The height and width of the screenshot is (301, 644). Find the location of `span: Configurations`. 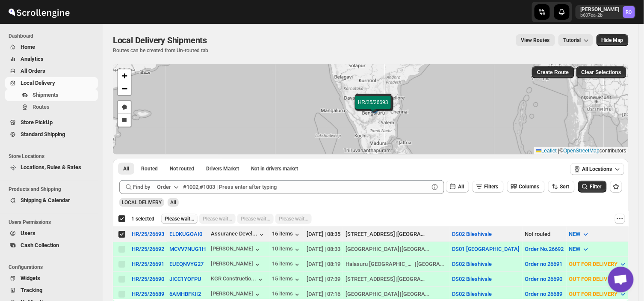

span: Configurations is located at coordinates (54, 267).